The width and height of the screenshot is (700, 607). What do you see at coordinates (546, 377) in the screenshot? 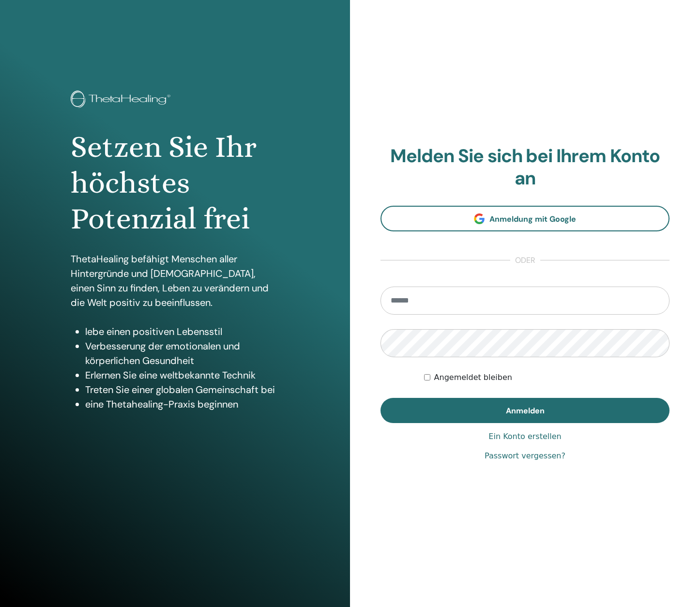
I see `div: Keep me authenticated indefinitely or until I manually logout` at bounding box center [546, 377].